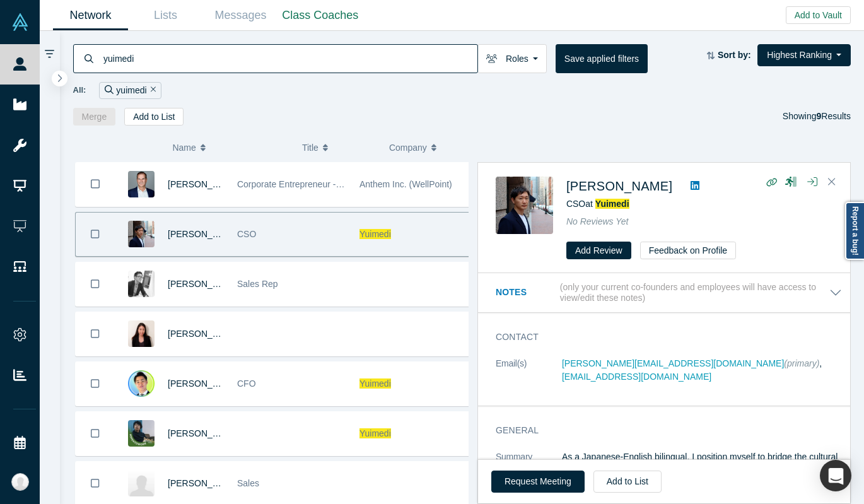 Image resolution: width=864 pixels, height=504 pixels. Describe the element at coordinates (248, 483) in the screenshot. I see `span: Sales` at that location.